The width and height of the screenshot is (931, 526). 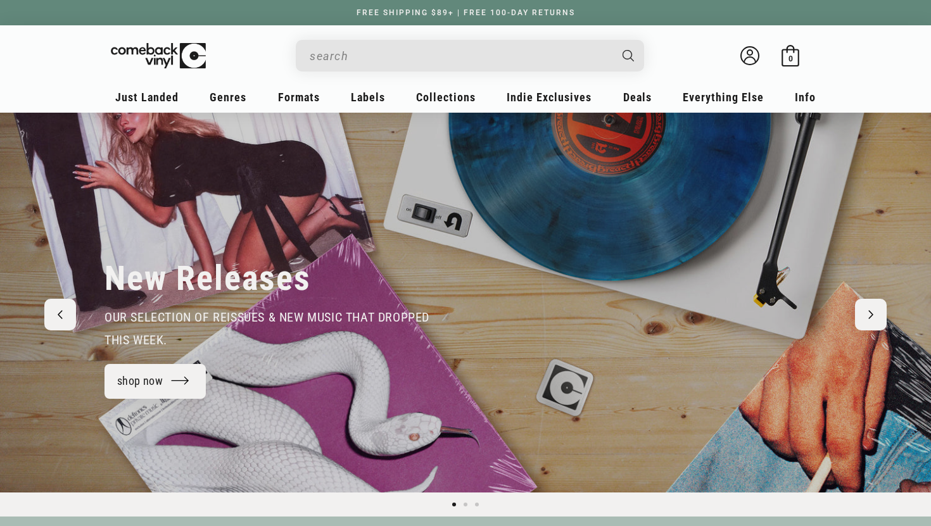 I want to click on a: shop now, so click(x=155, y=381).